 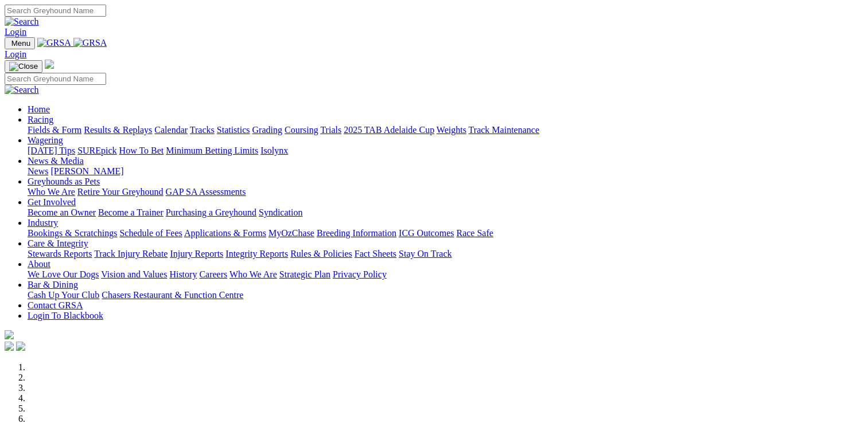 I want to click on a: Minimum Betting Limits, so click(x=212, y=150).